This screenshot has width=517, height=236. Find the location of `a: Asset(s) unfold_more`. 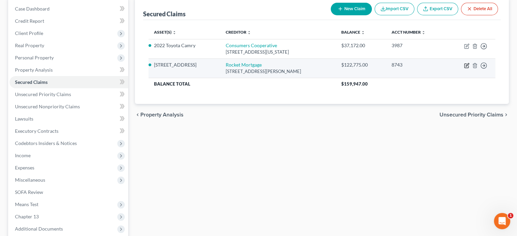

a: Asset(s) unfold_more is located at coordinates (165, 32).